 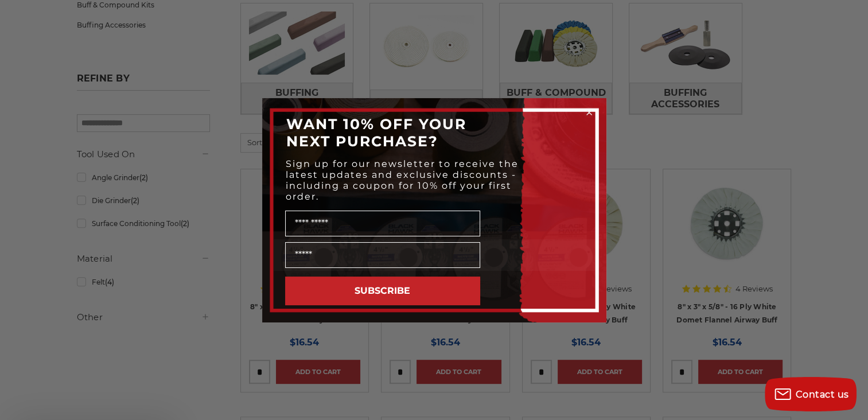 What do you see at coordinates (822, 394) in the screenshot?
I see `span: Contact us` at bounding box center [822, 394].